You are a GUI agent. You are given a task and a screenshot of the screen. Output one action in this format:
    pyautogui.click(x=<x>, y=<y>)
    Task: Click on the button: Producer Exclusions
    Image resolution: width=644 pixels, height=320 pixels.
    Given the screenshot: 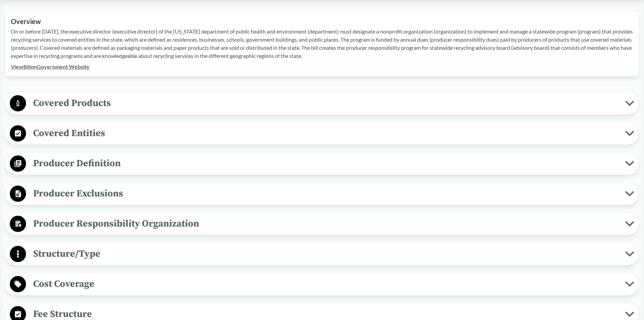 What is the action you would take?
    pyautogui.click(x=322, y=193)
    